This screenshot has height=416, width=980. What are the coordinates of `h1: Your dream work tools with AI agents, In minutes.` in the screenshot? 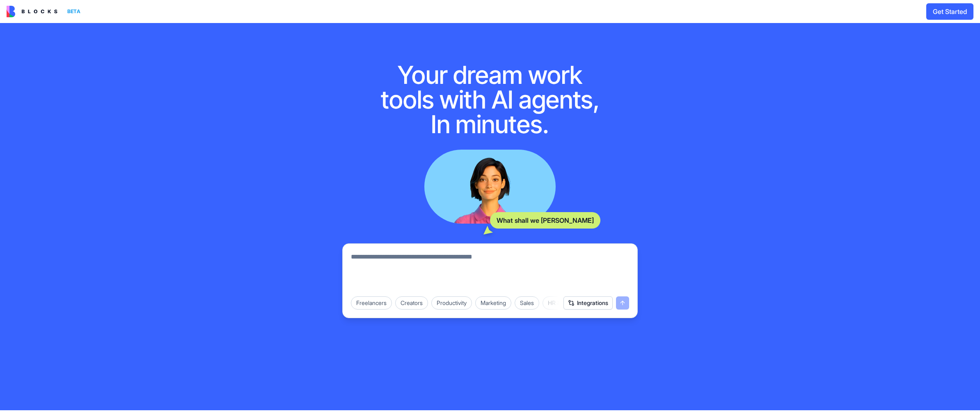 It's located at (490, 99).